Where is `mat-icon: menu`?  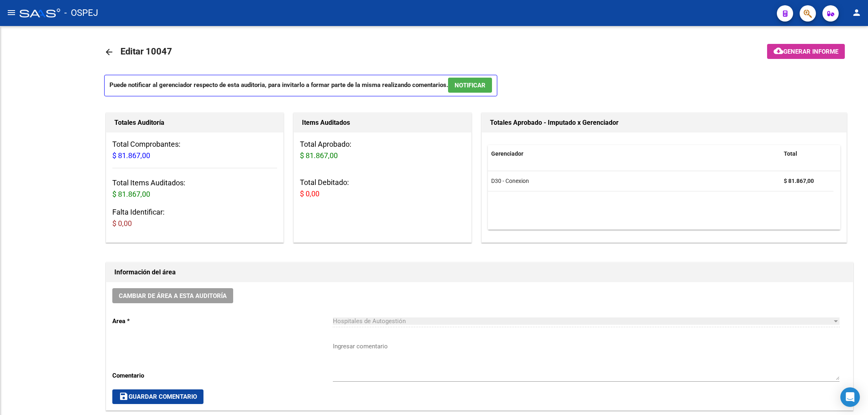 mat-icon: menu is located at coordinates (11, 13).